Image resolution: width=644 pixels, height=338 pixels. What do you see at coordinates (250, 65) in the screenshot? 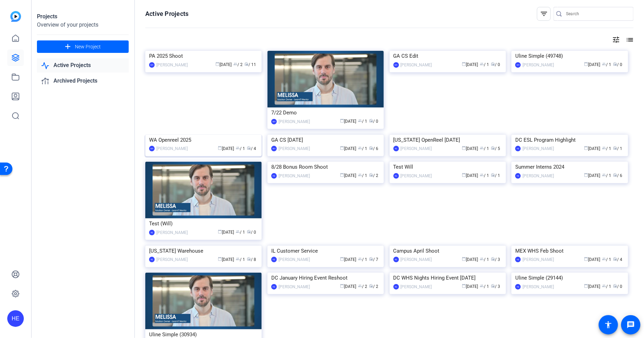
I see `span: / 11` at bounding box center [250, 65].